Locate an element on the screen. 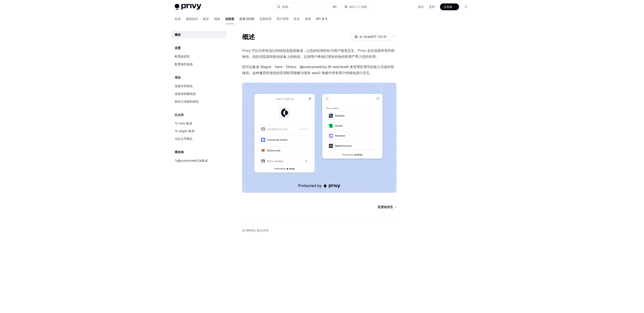  a: 连接器 is located at coordinates (230, 19).